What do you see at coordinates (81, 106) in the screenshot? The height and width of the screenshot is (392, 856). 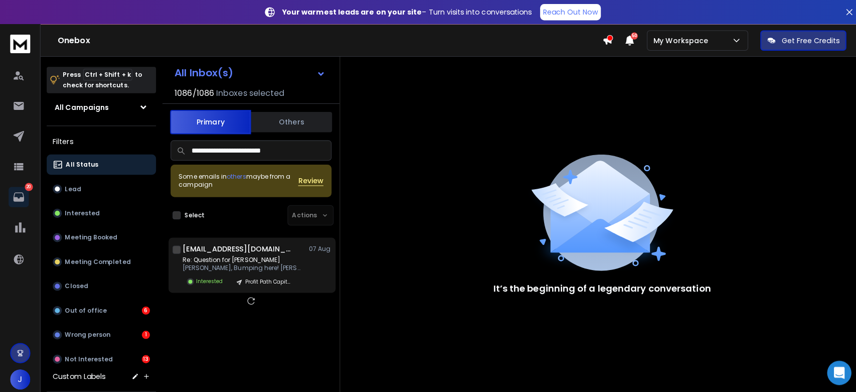 I see `h1: All Campaigns` at bounding box center [81, 106].